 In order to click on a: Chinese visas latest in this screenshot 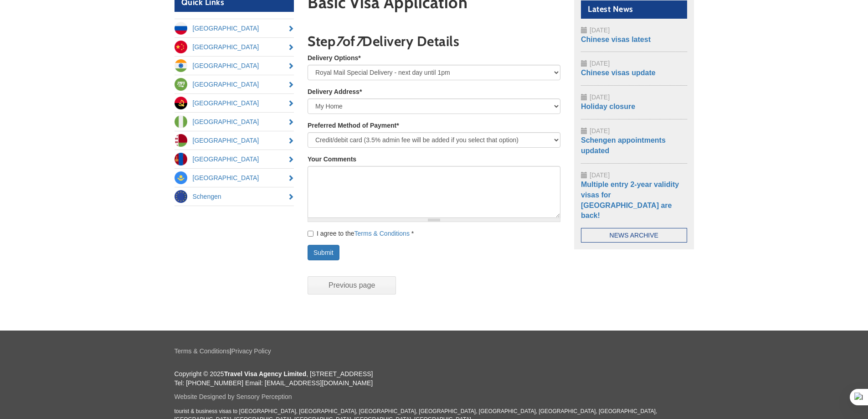, I will do `click(616, 39)`.